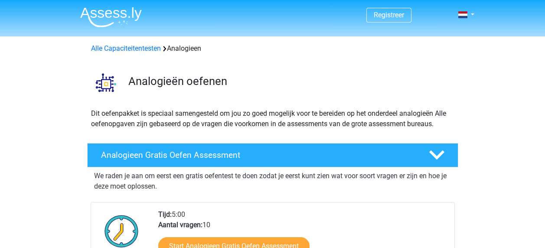 The height and width of the screenshot is (248, 545). Describe the element at coordinates (273, 119) in the screenshot. I see `p: Dit oefenpakket is speciaal samengesteld om jou zo goed mogelijk voor te bereiden op het onderdee...` at that location.